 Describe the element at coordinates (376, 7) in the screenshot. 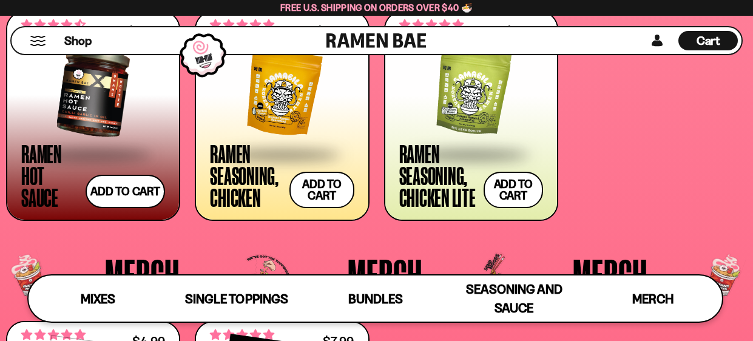

I see `span: Free U.S. Shipping on Orders over $40 🍜` at that location.